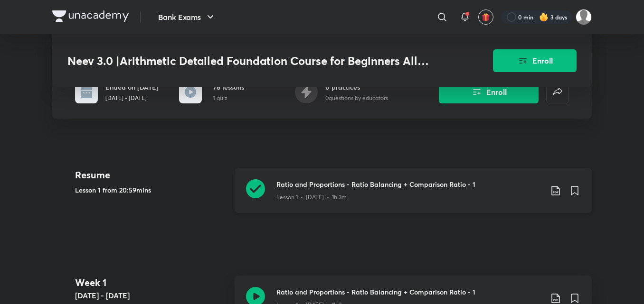 Image resolution: width=644 pixels, height=304 pixels. I want to click on button: false, so click(558, 92).